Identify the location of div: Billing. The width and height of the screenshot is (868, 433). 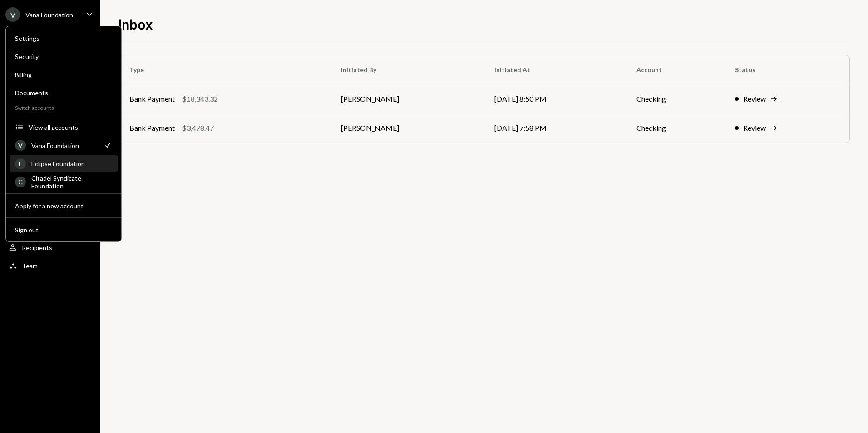
(64, 75).